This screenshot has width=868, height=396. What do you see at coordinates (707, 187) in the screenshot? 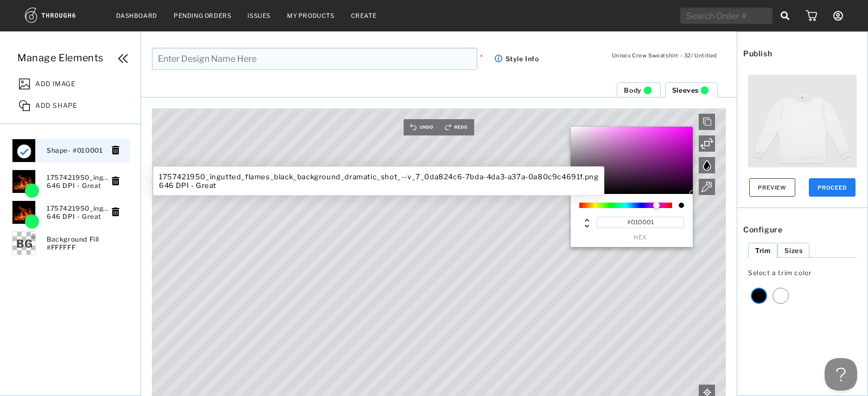
I see `img: Eyedropper.svg` at bounding box center [707, 187].